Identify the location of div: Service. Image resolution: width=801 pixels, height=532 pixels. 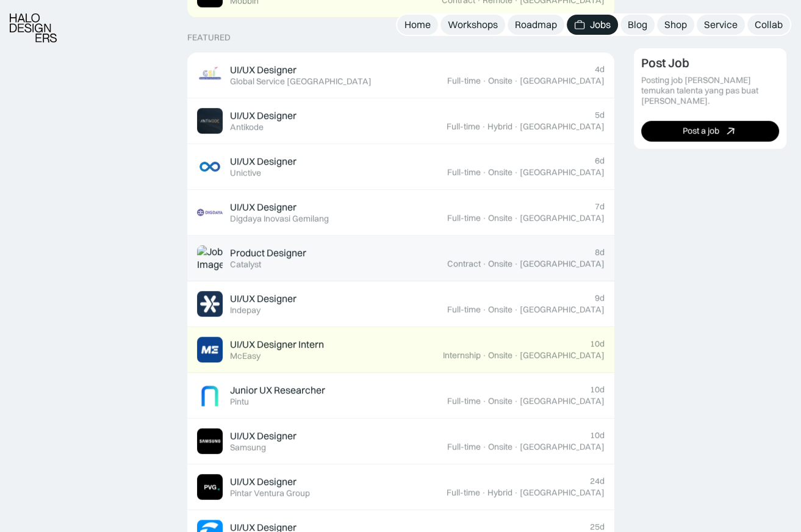
(721, 25).